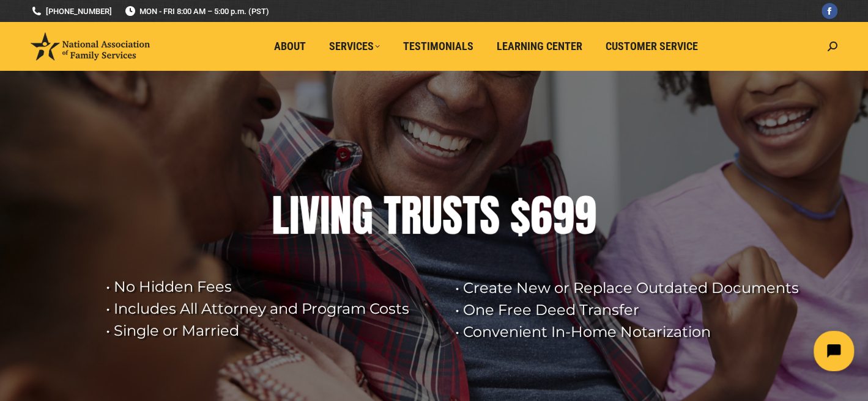 The height and width of the screenshot is (401, 868). What do you see at coordinates (310, 216) in the screenshot?
I see `div: V` at bounding box center [310, 216].